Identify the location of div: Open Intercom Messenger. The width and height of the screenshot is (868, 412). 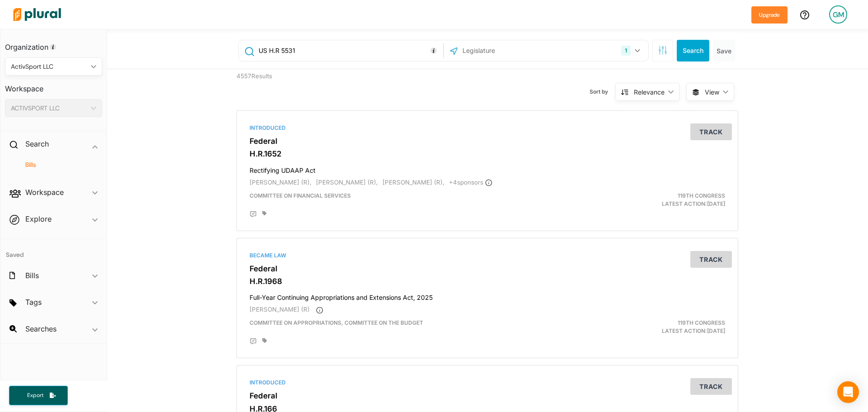
(848, 392).